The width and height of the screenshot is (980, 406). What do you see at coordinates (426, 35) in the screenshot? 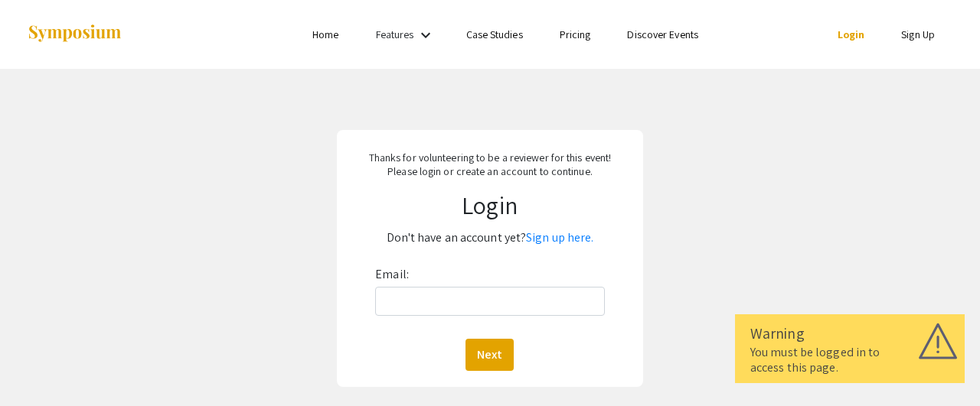
I see `mat-icon: Expand Features list` at bounding box center [426, 35].